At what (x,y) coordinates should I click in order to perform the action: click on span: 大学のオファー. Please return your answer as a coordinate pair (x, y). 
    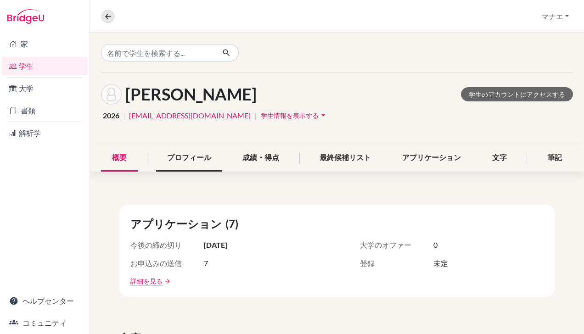
    Looking at the image, I should click on (397, 245).